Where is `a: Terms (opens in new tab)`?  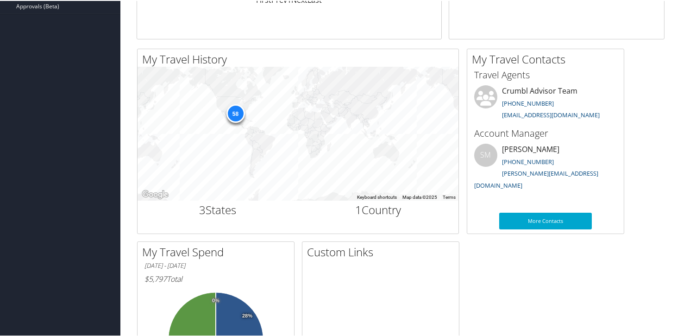 a: Terms (opens in new tab) is located at coordinates (449, 196).